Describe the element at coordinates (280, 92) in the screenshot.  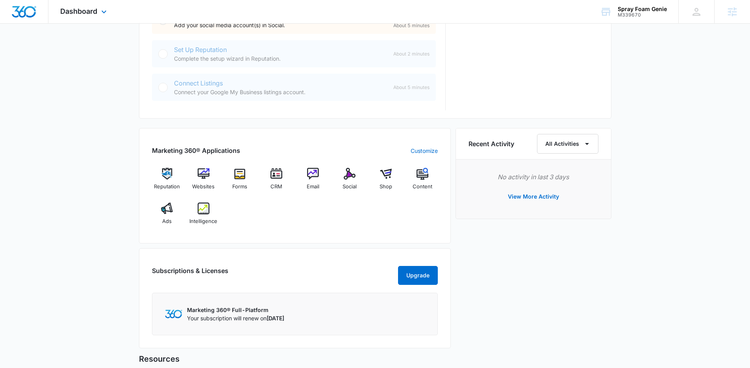
I see `p: Connect your Google My Business listings account.` at that location.